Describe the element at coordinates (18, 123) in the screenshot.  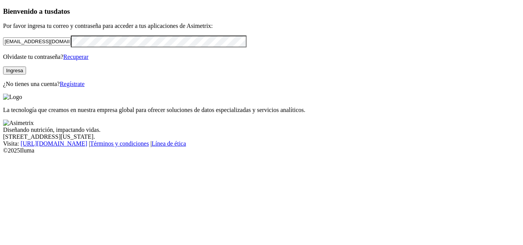
I see `img: Asimetrix` at that location.